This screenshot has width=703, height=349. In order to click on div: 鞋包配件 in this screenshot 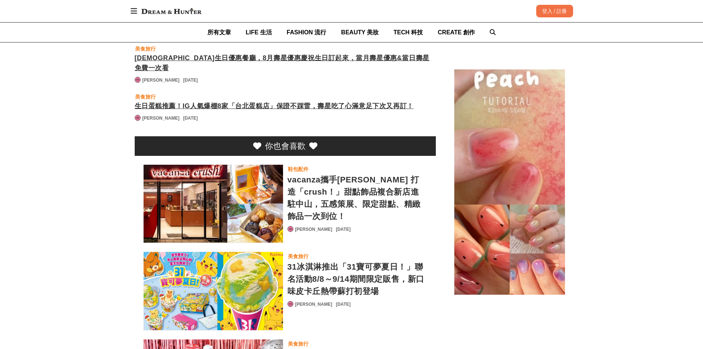, I will do `click(298, 169)`.